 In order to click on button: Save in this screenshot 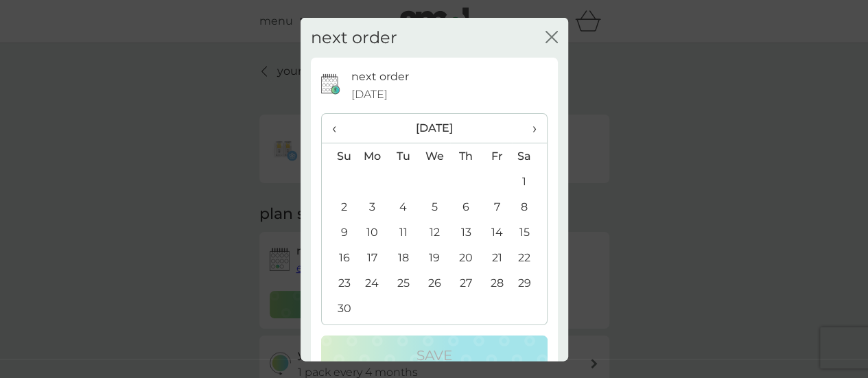, I will do `click(434, 355)`.